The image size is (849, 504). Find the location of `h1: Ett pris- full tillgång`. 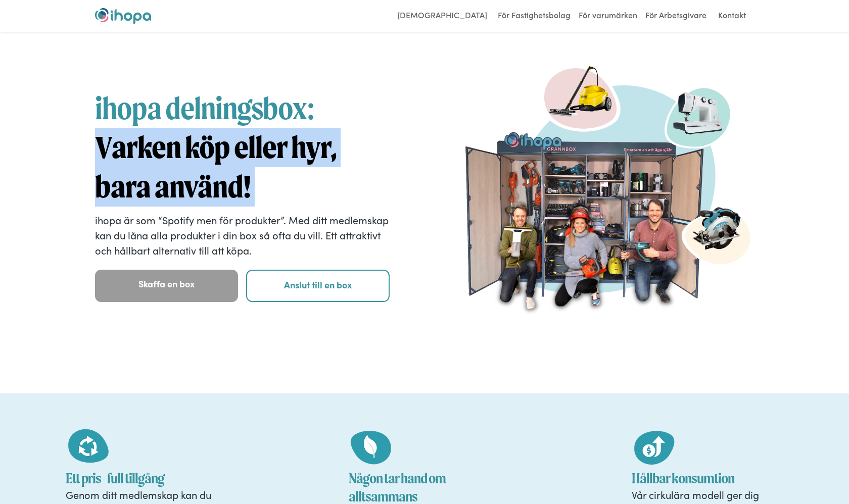

h1: Ett pris- full tillgång is located at coordinates (142, 479).